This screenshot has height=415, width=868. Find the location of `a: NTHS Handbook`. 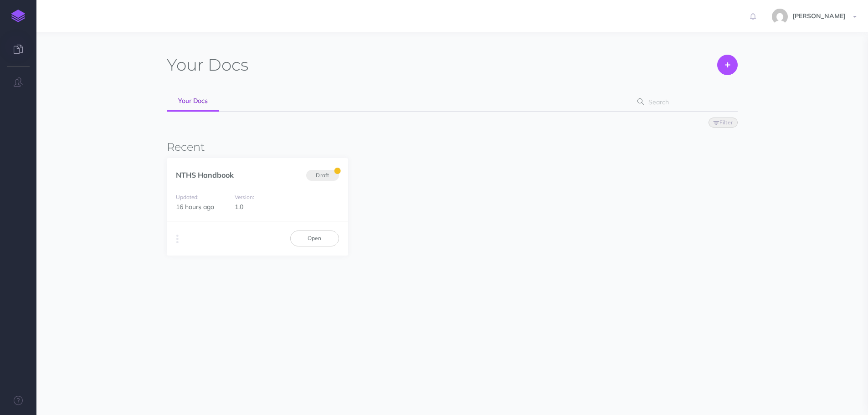

a: NTHS Handbook is located at coordinates (205, 175).